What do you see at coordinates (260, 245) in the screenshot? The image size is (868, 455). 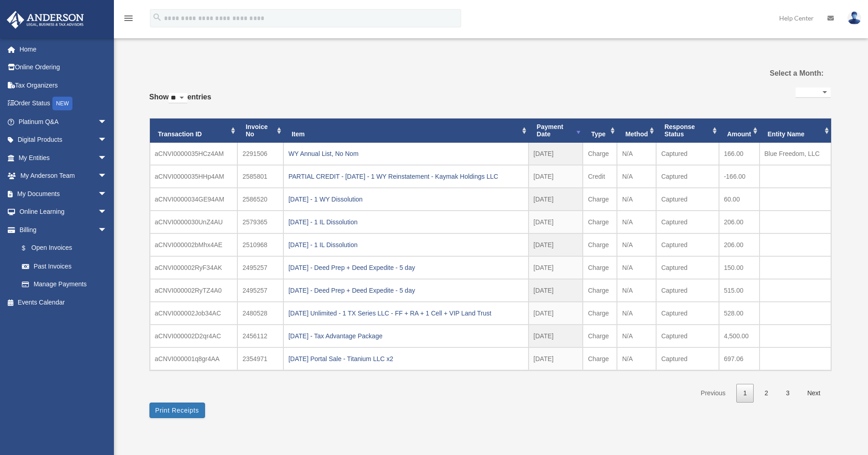 I see `td: 2510968` at bounding box center [260, 245].